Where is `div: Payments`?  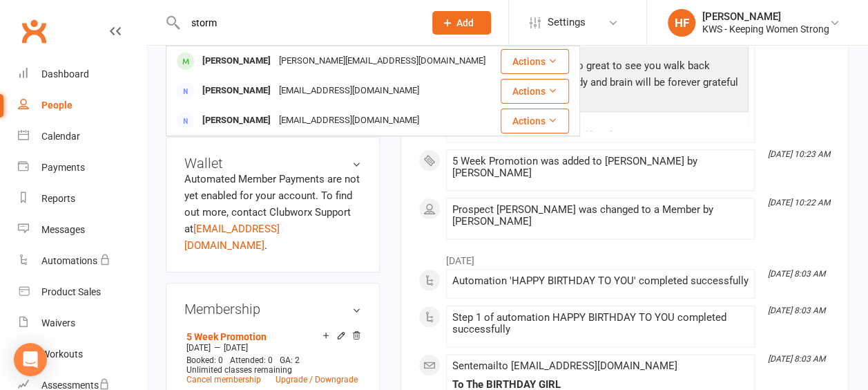
div: Payments is located at coordinates (63, 167).